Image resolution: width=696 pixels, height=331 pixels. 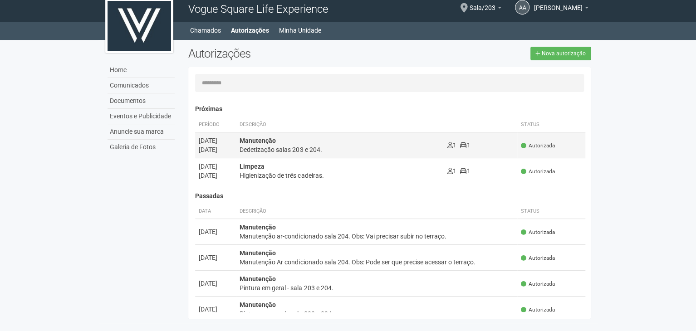 What do you see at coordinates (252, 167) in the screenshot?
I see `strong: Limpeza` at bounding box center [252, 167].